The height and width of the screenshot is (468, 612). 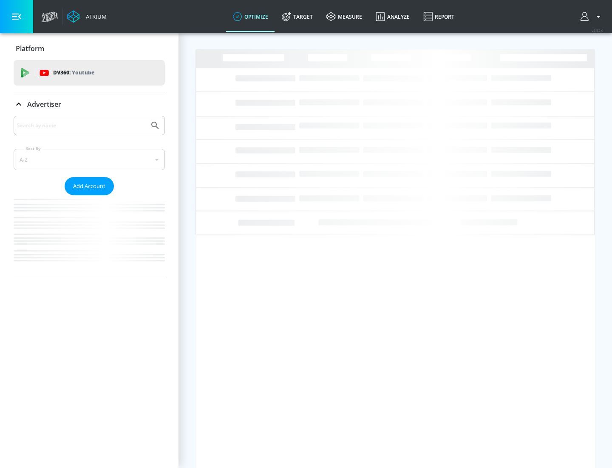 What do you see at coordinates (83, 72) in the screenshot?
I see `p: Youtube` at bounding box center [83, 72].